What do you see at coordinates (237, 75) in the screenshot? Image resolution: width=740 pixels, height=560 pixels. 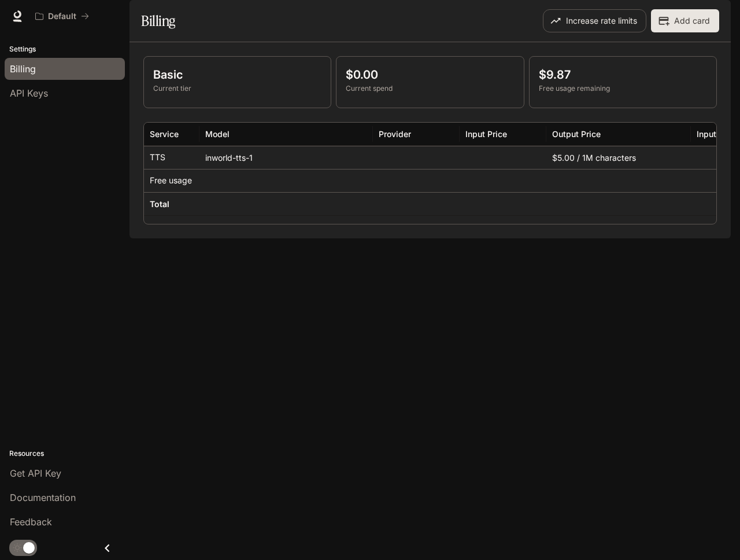 I see `p: Basic` at bounding box center [237, 75].